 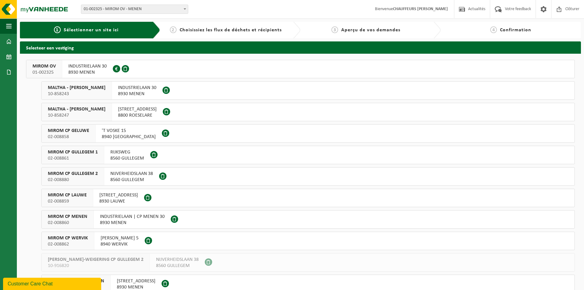 I want to click on span: 'T VOSKE 15, so click(x=129, y=131).